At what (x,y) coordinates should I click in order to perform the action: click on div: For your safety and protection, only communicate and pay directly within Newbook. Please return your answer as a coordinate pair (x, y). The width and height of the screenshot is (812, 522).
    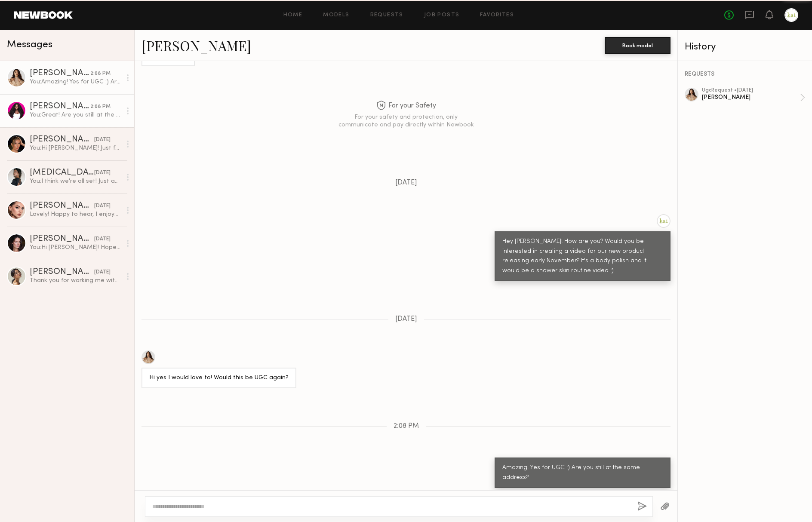
    Looking at the image, I should click on (406, 121).